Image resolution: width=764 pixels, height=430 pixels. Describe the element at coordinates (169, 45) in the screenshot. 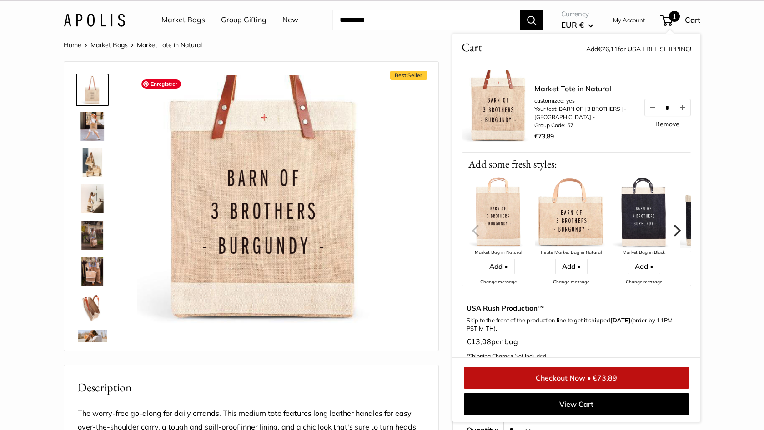

I see `span: Market Tote in Natural` at that location.